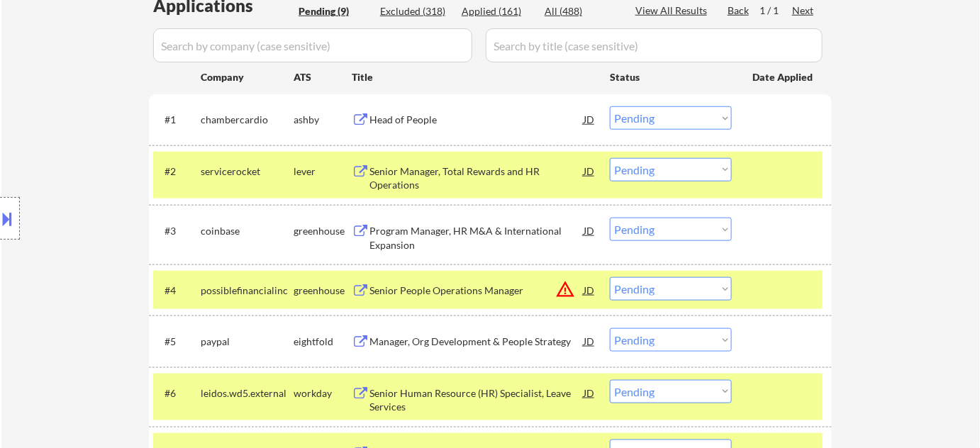 The height and width of the screenshot is (448, 980). Describe the element at coordinates (654, 46) in the screenshot. I see `input: Search by title (case sensitive)` at that location.